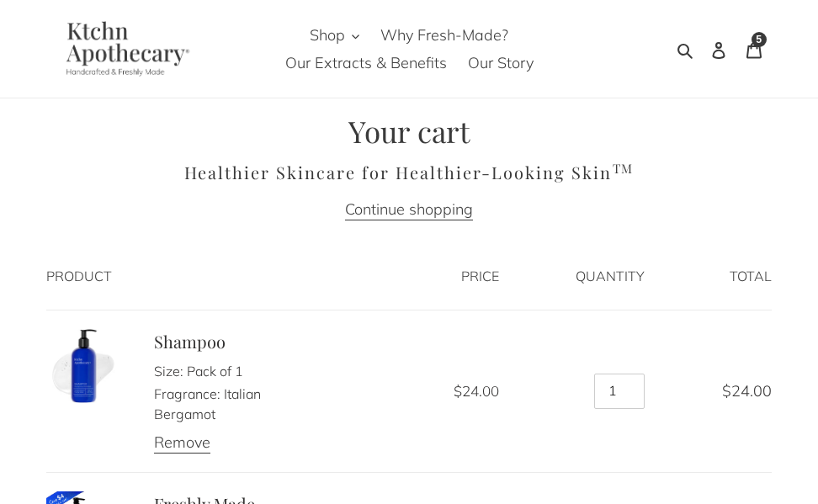 The image size is (818, 504). Describe the element at coordinates (444, 34) in the screenshot. I see `a: Why Fresh-Made?` at that location.